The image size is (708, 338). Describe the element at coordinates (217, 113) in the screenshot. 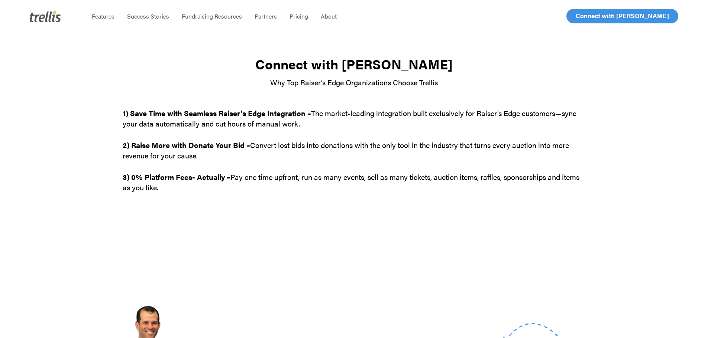

I see `strong: 1) Save Time with Seamless Raiser’s Edge Integration –` at that location.